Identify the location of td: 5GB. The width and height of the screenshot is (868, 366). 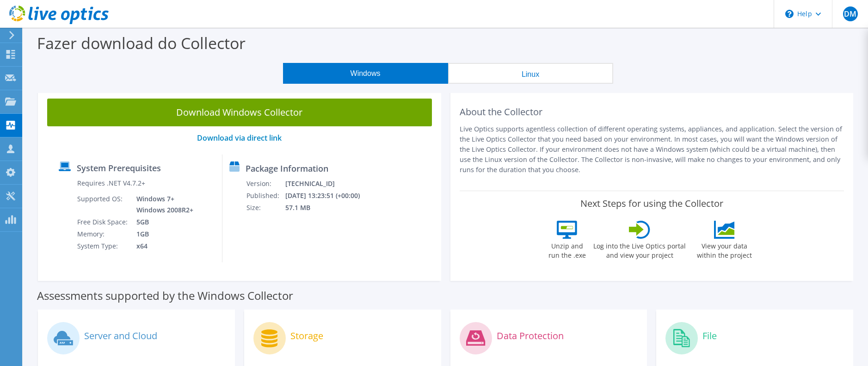
(162, 222).